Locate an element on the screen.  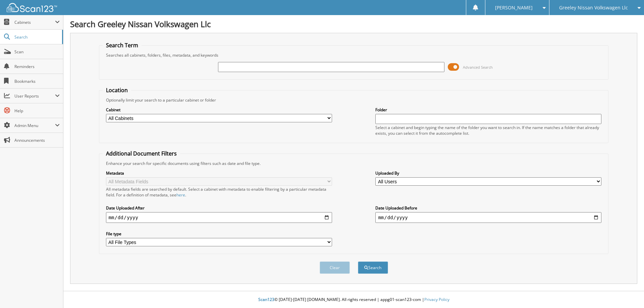
legend: Search Term is located at coordinates (122, 45).